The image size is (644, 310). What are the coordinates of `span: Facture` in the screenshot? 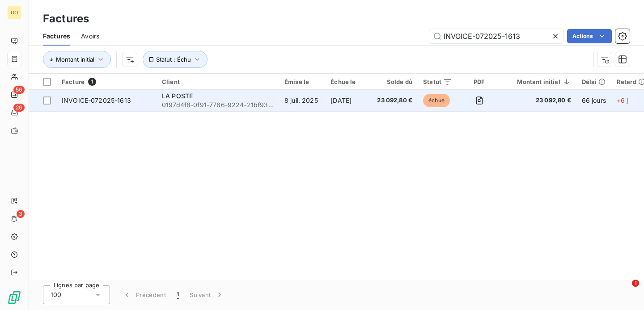 It's located at (73, 82).